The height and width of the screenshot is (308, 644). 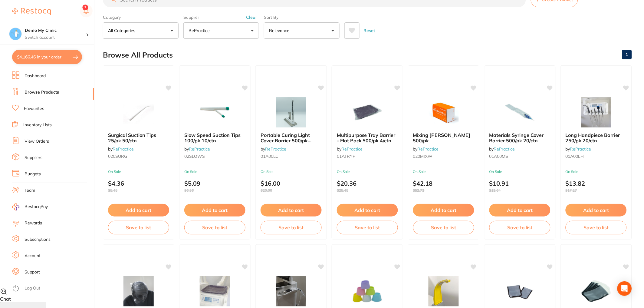 I want to click on label: Supplier, so click(x=221, y=17).